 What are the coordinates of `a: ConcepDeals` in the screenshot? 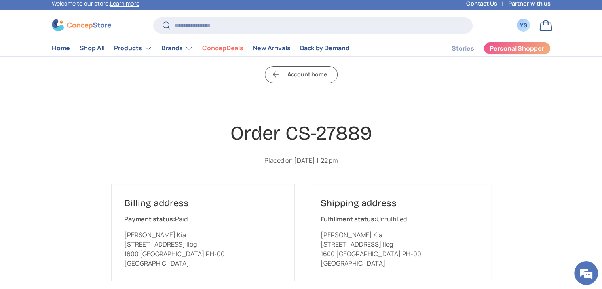 It's located at (223, 48).